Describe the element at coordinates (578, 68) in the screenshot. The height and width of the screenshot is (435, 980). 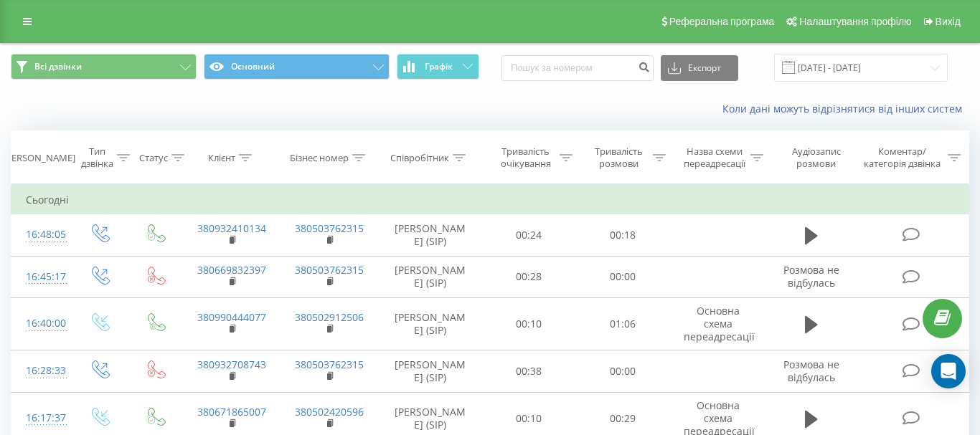
I see `input: Пошук за номером` at that location.